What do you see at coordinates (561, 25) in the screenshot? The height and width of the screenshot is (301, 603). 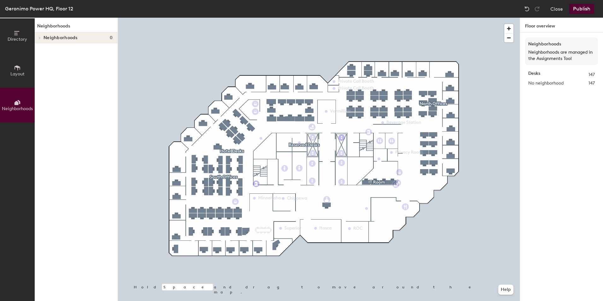 I see `h1: Floor overview` at bounding box center [561, 25].